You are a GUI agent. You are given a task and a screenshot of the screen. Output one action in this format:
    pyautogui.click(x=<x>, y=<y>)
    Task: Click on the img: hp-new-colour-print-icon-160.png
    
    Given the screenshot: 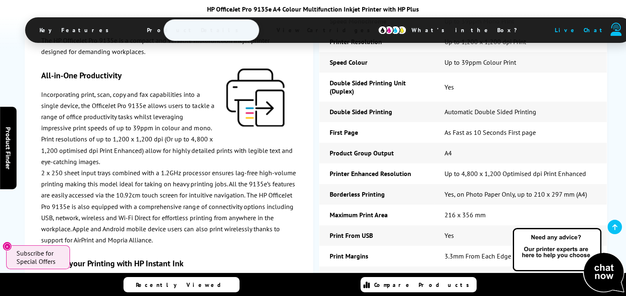 What is the action you would take?
    pyautogui.click(x=256, y=97)
    